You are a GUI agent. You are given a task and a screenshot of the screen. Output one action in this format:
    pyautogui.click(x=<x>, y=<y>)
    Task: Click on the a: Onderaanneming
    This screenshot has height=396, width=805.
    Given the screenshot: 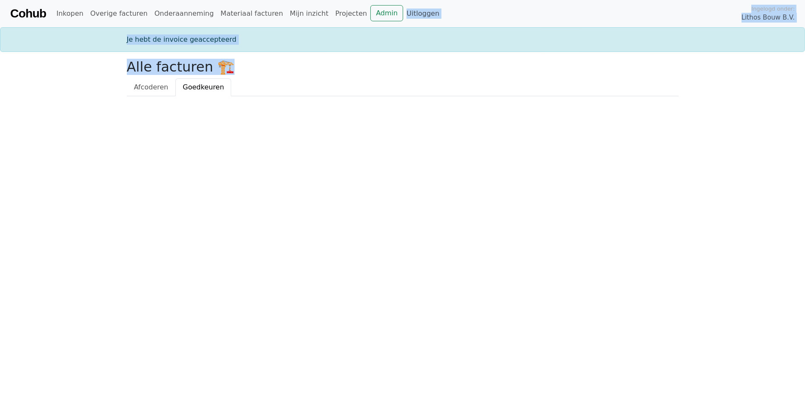 What is the action you would take?
    pyautogui.click(x=184, y=14)
    